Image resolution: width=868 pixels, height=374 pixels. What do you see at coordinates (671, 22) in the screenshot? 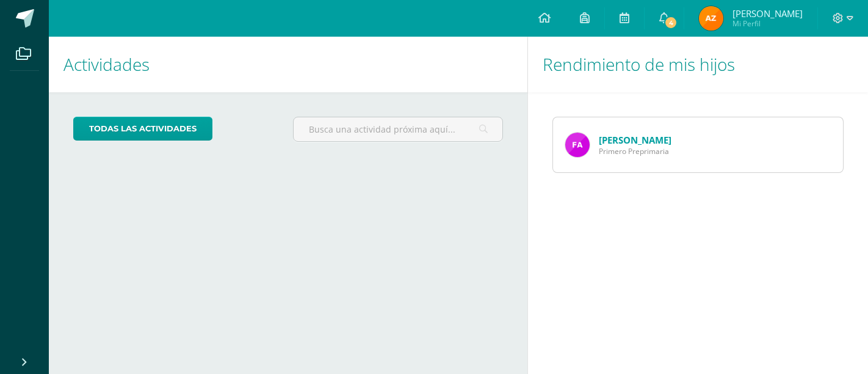
I see `span: 4` at bounding box center [671, 22].